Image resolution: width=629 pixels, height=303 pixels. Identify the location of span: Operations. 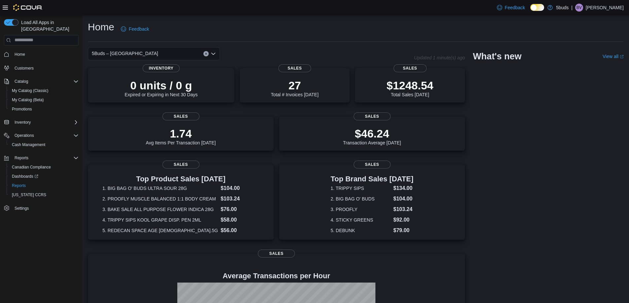
(24, 136).